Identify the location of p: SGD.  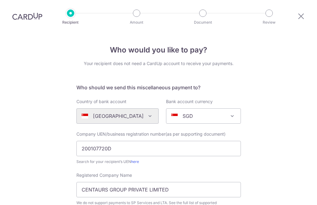
(188, 116).